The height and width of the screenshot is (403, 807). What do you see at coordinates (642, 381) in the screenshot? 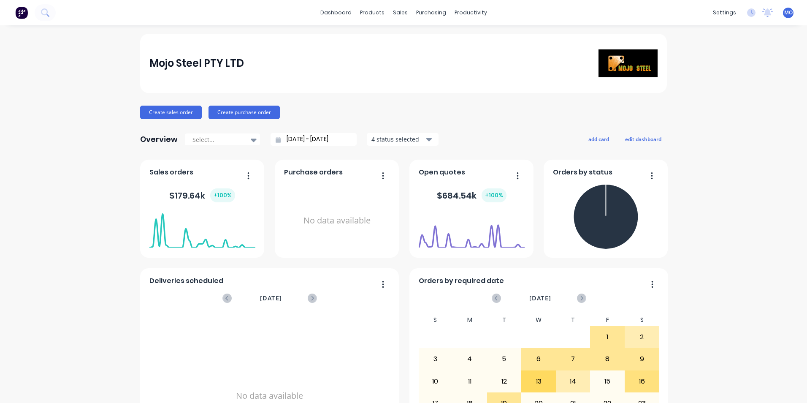
I see `div: 16` at bounding box center [642, 381].